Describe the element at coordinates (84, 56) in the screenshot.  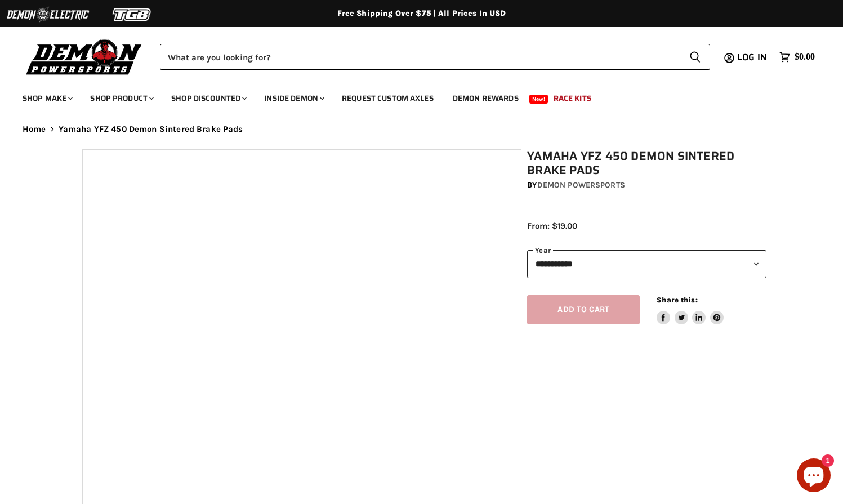
I see `img: Demon Powersports` at that location.